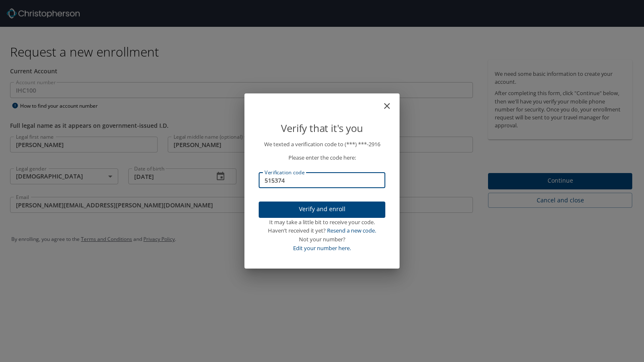 This screenshot has height=362, width=644. I want to click on a: Edit your number here., so click(322, 248).